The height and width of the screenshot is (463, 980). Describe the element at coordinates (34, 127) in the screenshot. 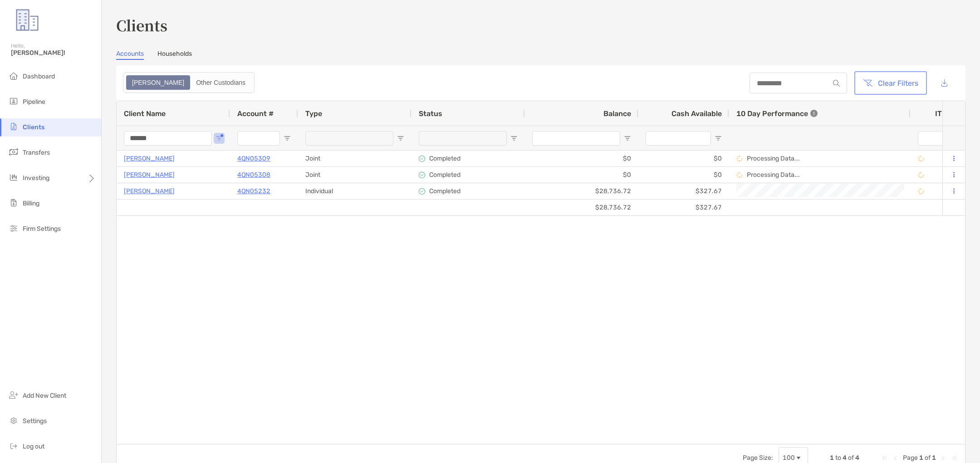

I see `span: Clients` at that location.